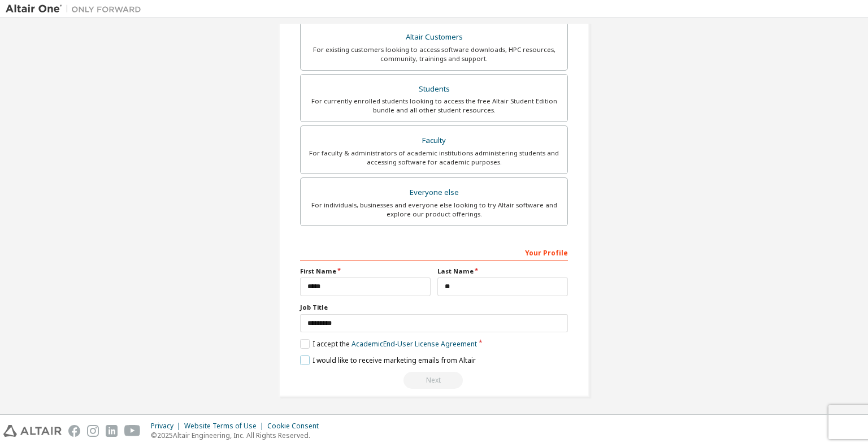  What do you see at coordinates (388, 360) in the screenshot?
I see `label: I would like to receive marketing emails from Altair` at bounding box center [388, 360].